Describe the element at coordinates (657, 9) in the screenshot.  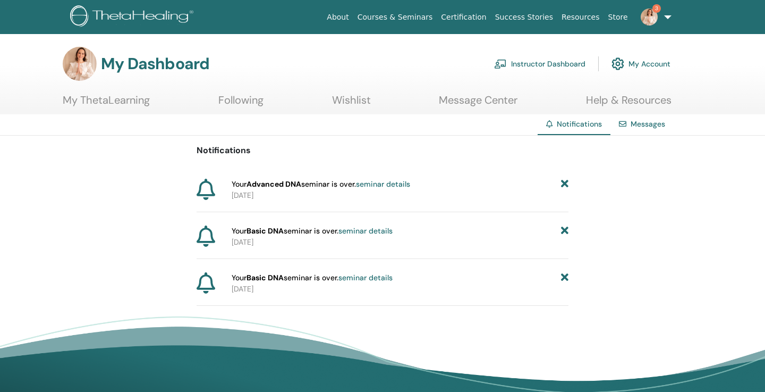
I see `span: 3` at that location.